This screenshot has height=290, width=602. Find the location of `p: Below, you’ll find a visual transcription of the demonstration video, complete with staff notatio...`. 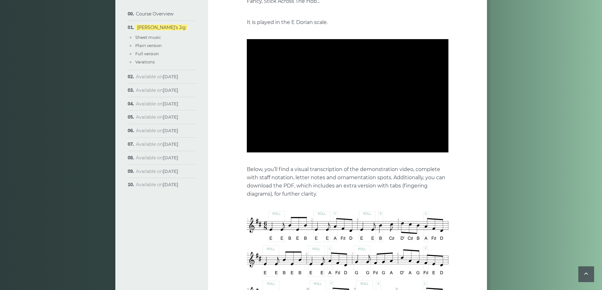

p: Below, you’ll find a visual transcription of the demonstration video, complete with staff notatio... is located at coordinates (347, 182).